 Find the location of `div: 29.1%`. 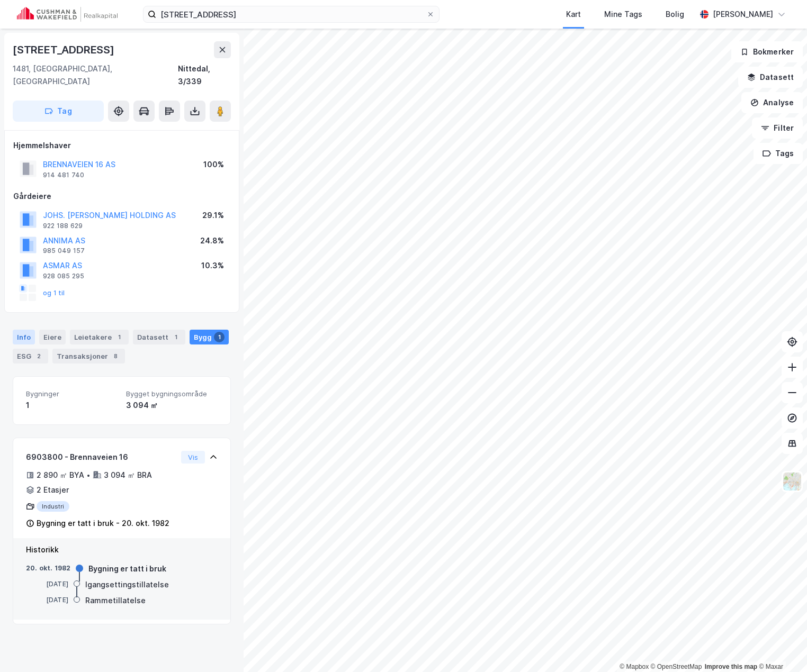

div: 29.1% is located at coordinates (213, 215).